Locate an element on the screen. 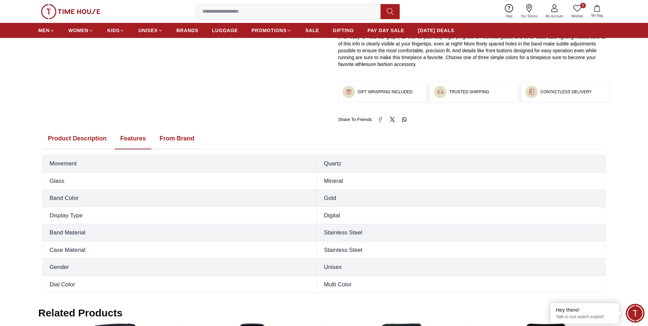 Image resolution: width=648 pixels, height=326 pixels. td: Gold is located at coordinates (461, 198).